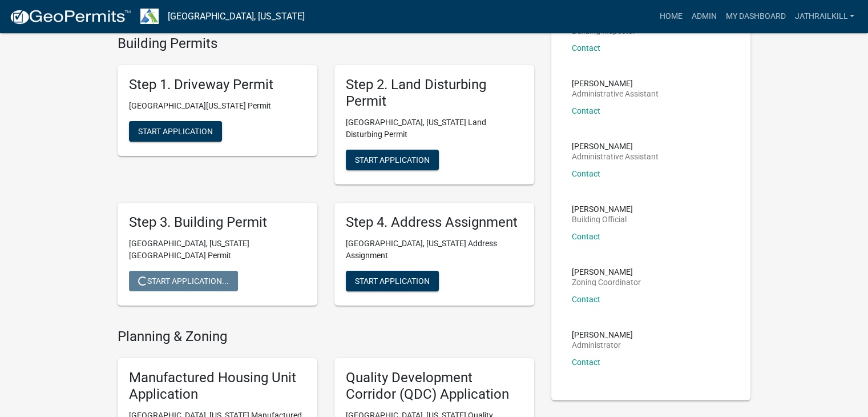 Image resolution: width=868 pixels, height=417 pixels. Describe the element at coordinates (602, 345) in the screenshot. I see `p: Administrator` at that location.